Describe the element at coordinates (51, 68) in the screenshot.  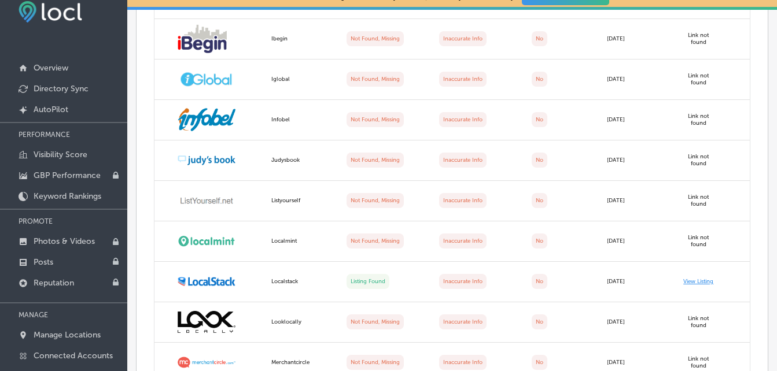
I see `p: Overview` at that location.